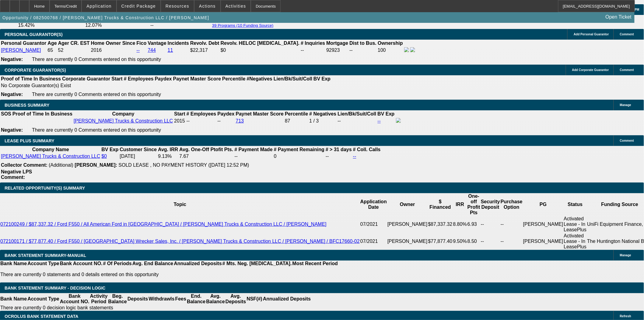 The width and height of the screenshot is (644, 320). Describe the element at coordinates (51, 25) in the screenshot. I see `td: 15.42%` at that location.